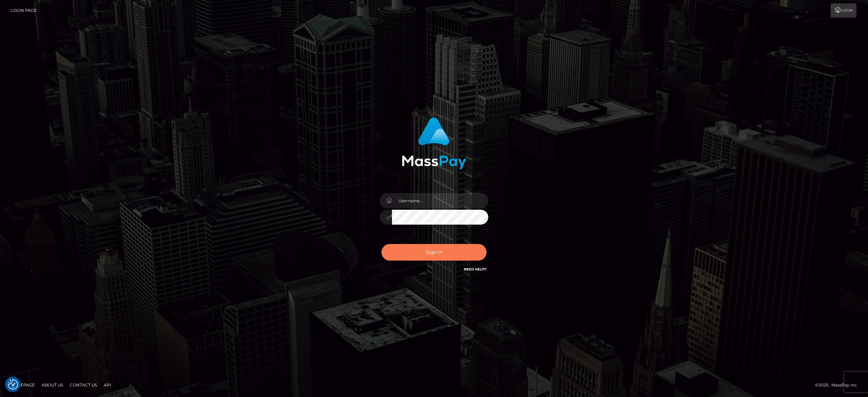  I want to click on button: Consent Preferences, so click(12, 385).